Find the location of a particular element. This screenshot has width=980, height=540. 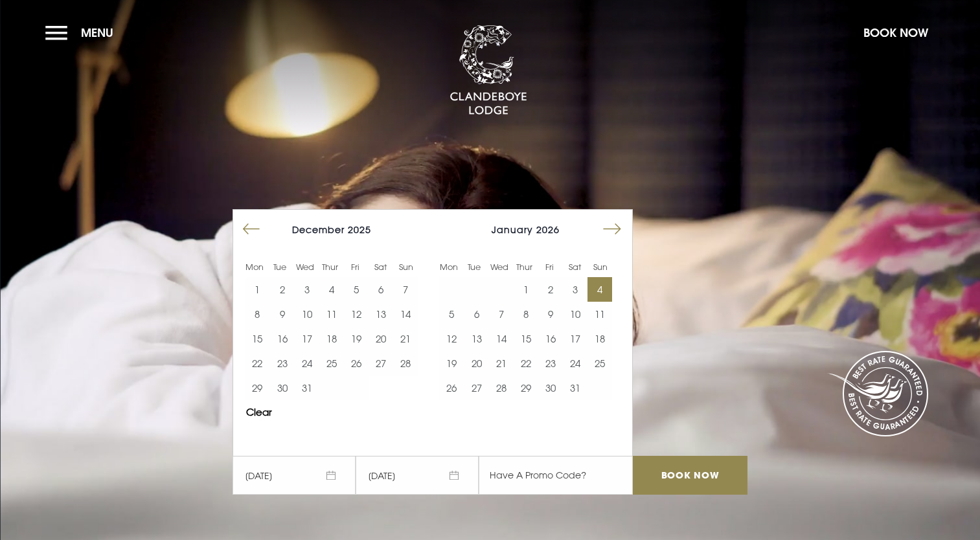

td: Choose Tuesday, January 6, 2026 as your end date. is located at coordinates (476, 314).